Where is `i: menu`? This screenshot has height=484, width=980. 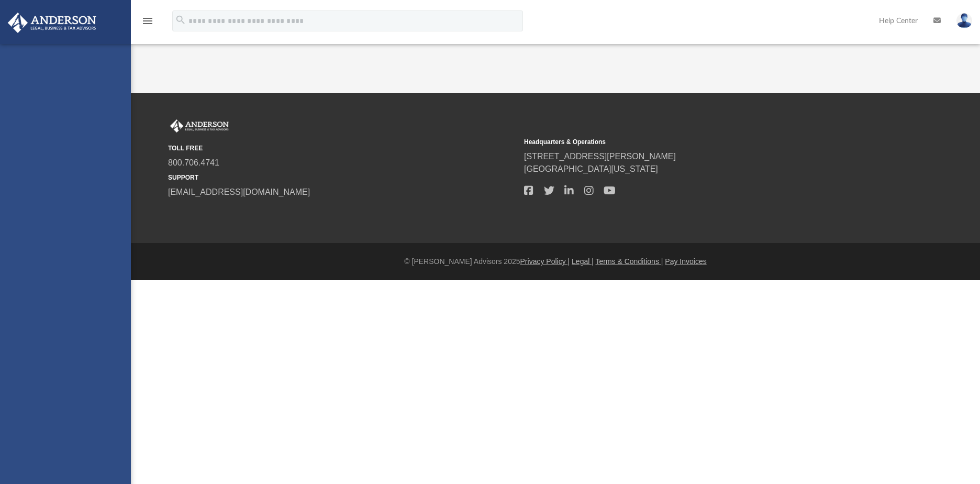
i: menu is located at coordinates (148, 21).